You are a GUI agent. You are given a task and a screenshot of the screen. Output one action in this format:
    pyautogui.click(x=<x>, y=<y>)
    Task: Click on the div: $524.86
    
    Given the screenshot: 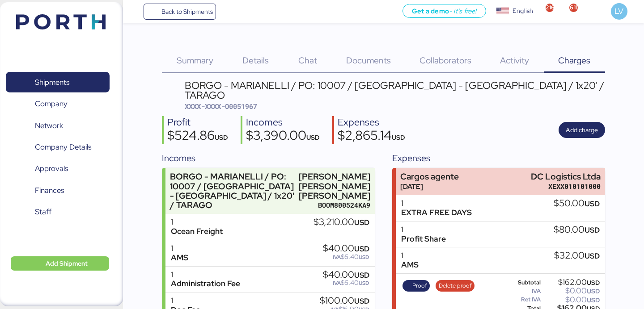 What is the action you would take?
    pyautogui.click(x=198, y=136)
    